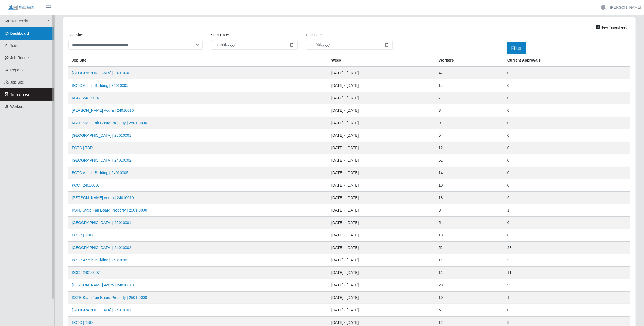 The height and width of the screenshot is (326, 644). Describe the element at coordinates (567, 60) in the screenshot. I see `th: Current Approvals` at that location.